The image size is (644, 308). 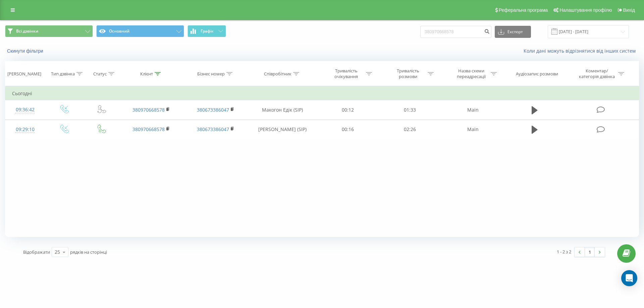 What do you see at coordinates (140, 31) in the screenshot?
I see `button: Основний` at bounding box center [140, 31].